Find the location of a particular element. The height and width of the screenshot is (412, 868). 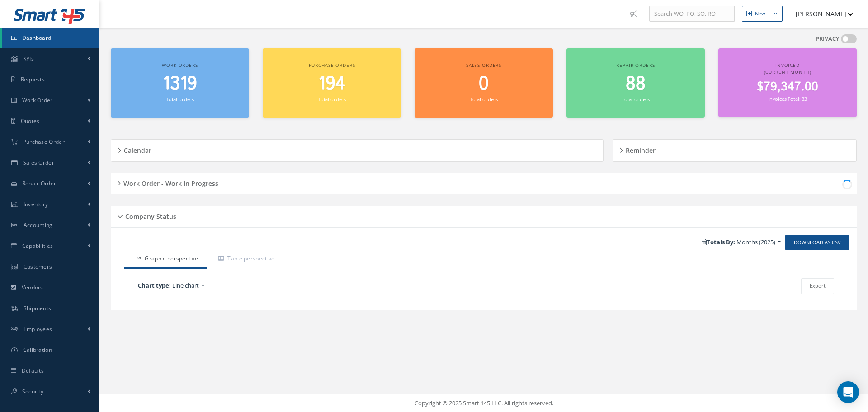

span: (Current Month) is located at coordinates (787, 72).